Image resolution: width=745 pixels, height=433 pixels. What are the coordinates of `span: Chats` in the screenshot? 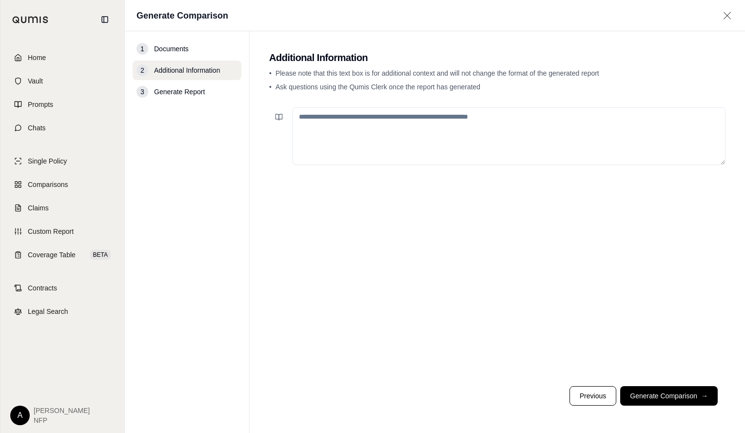 It's located at (37, 128).